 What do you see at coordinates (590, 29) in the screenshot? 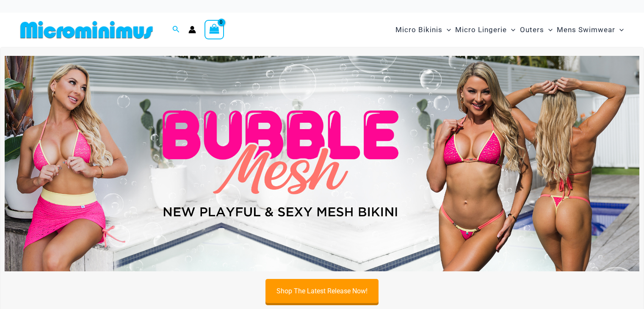
I see `a: Mens SwimwearMenu ToggleMenu Toggle` at bounding box center [590, 29].